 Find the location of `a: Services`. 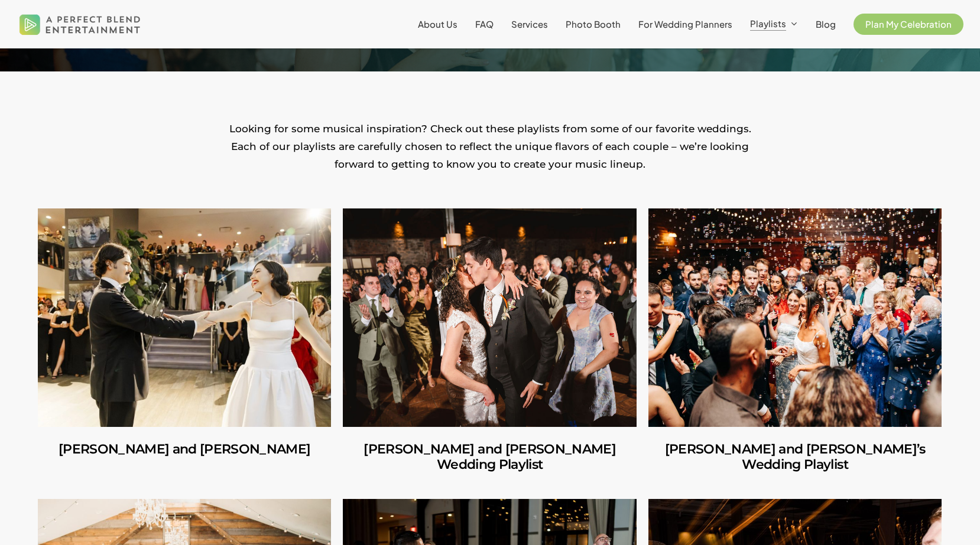

a: Services is located at coordinates (529, 24).